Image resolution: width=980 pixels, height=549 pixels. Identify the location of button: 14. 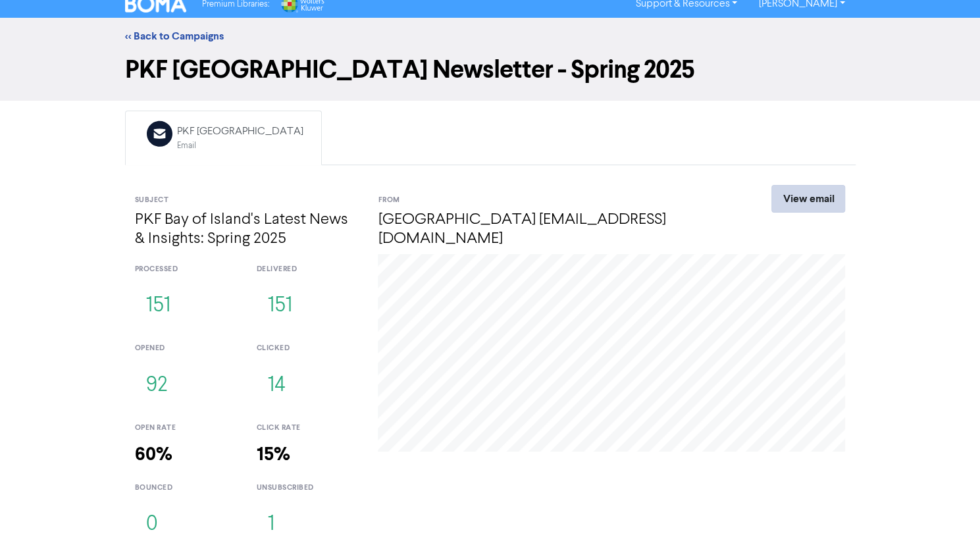
(276, 386).